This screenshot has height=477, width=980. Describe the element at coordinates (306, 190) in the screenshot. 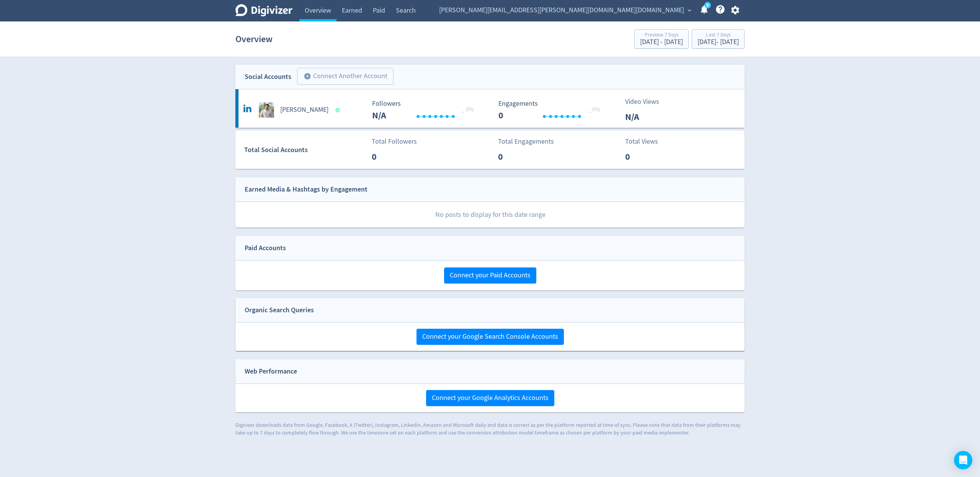

I see `div: Earned Media & Hashtags by Engagement` at that location.